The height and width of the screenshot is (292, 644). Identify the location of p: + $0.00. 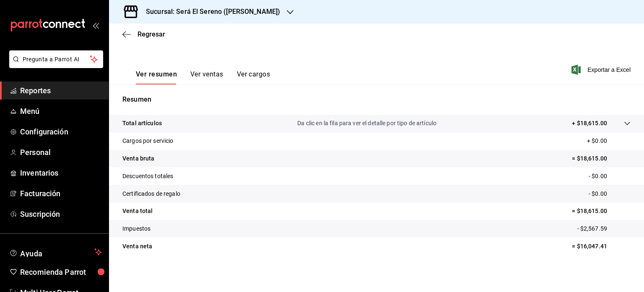
(609, 141).